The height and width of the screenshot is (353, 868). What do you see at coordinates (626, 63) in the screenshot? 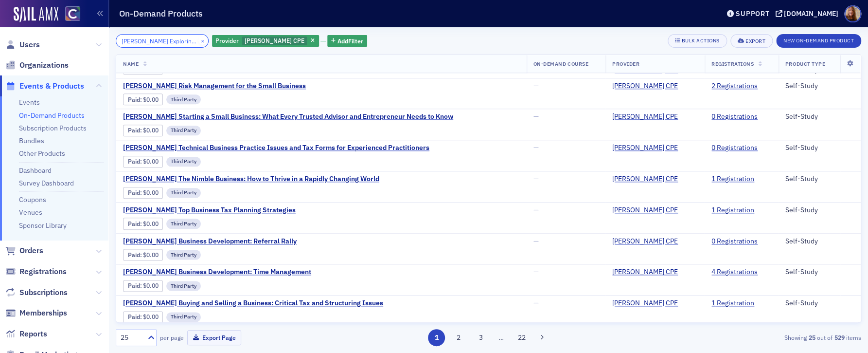
I see `span: Provider` at bounding box center [626, 63].